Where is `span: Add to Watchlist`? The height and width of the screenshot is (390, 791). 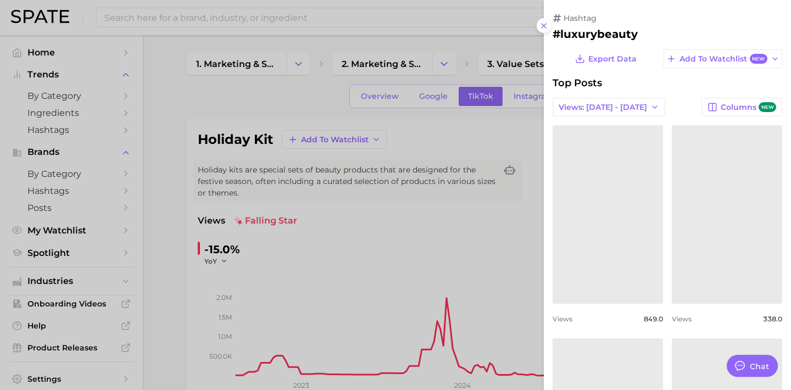 span: Add to Watchlist is located at coordinates (723, 59).